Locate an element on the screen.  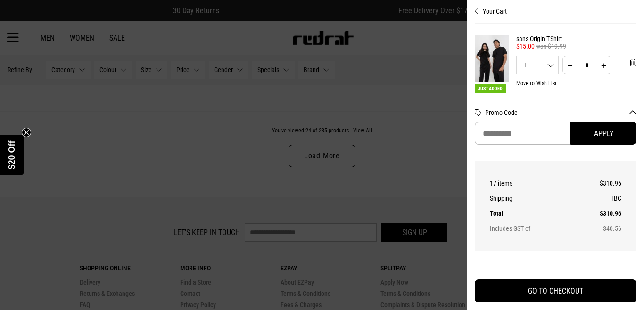
th: Total is located at coordinates (533, 214).